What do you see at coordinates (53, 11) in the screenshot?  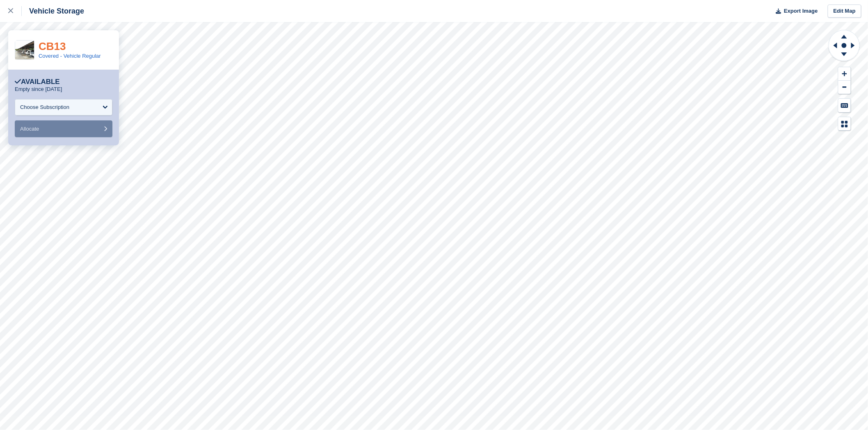 I see `div: Vehicle Storage` at bounding box center [53, 11].